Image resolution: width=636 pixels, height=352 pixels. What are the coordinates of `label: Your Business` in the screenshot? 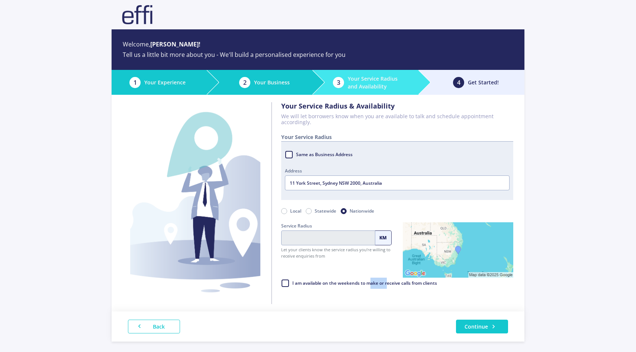 It's located at (272, 82).